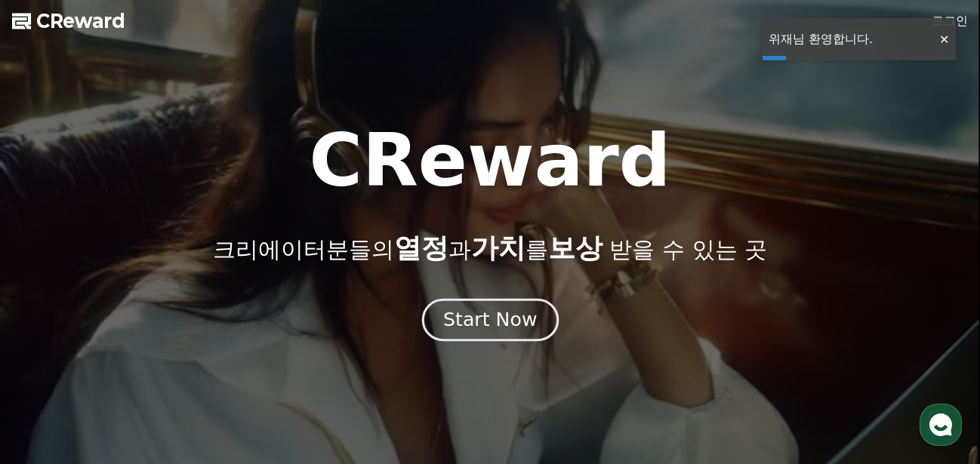  What do you see at coordinates (243, 367) in the screenshot?
I see `span: 설정` at bounding box center [243, 367].